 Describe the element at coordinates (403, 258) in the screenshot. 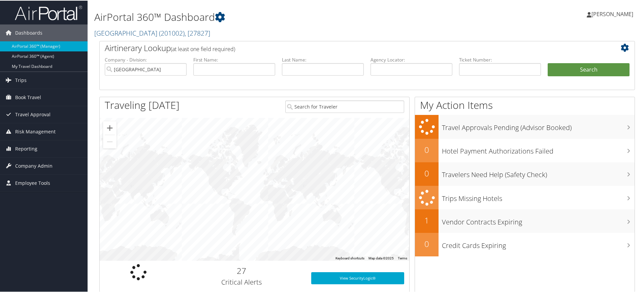

I see `a: Terms (opens in new tab)` at that location.